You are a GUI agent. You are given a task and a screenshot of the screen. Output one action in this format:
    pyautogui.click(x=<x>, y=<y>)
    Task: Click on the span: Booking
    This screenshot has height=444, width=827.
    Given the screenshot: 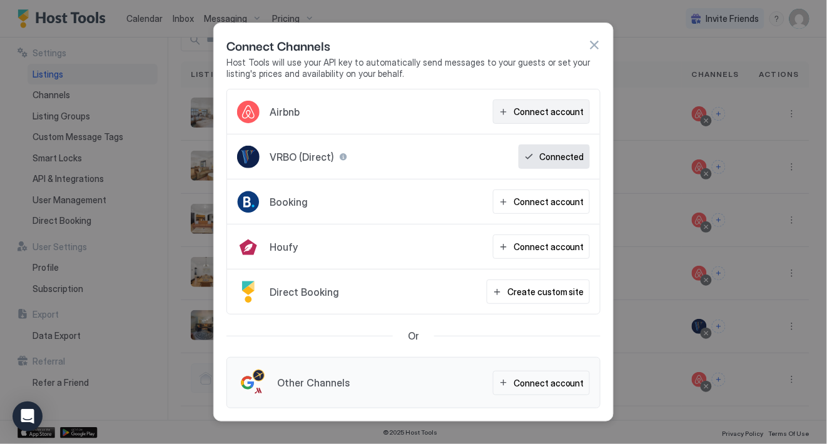 What is the action you would take?
    pyautogui.click(x=288, y=202)
    